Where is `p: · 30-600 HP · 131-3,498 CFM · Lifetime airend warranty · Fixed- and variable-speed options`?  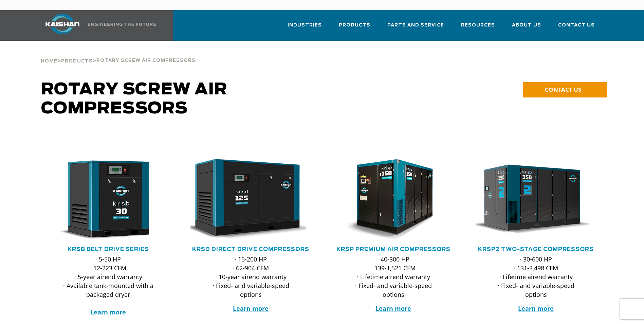 p: · 30-600 HP · 131-3,498 CFM · Lifetime airend warranty · Fixed- and variable-speed options is located at coordinates (536, 277).